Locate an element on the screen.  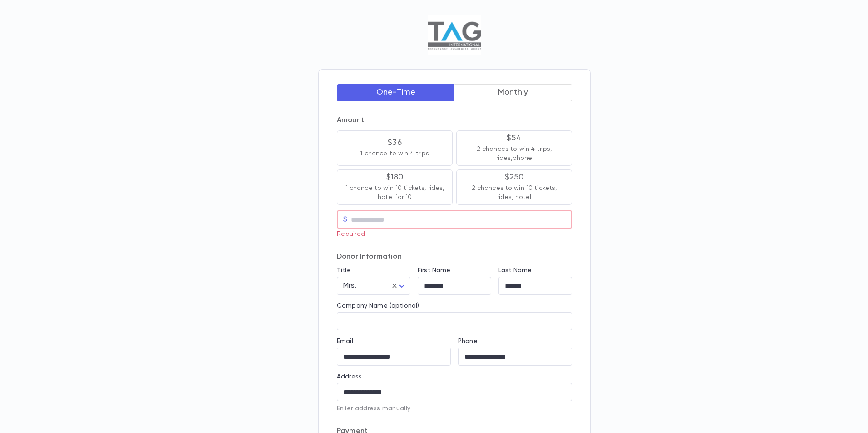
p: Enter address manually is located at coordinates (455, 409).